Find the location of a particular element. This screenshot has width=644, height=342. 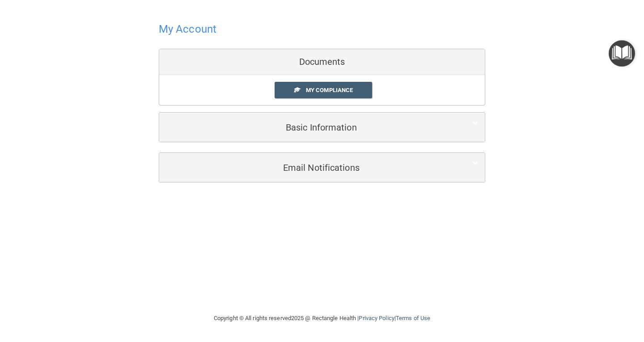

h5: Email Notifications is located at coordinates (308, 167).